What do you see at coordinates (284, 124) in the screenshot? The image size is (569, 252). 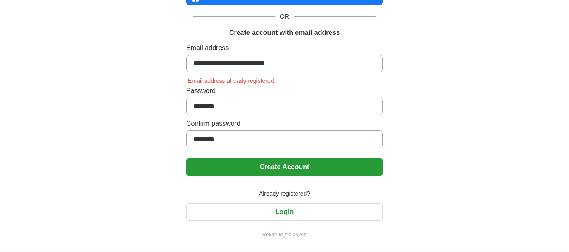 I see `label: Confirm password` at bounding box center [284, 124].